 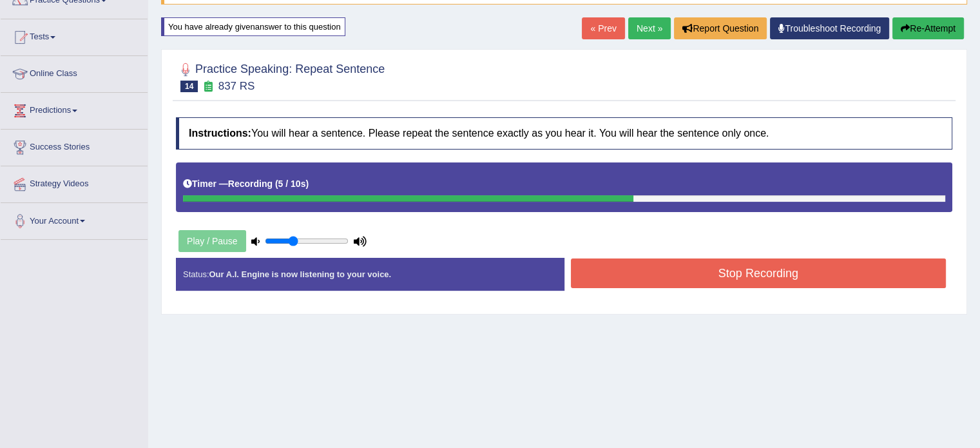 What do you see at coordinates (758, 273) in the screenshot?
I see `button: Stop Recording` at bounding box center [758, 273].